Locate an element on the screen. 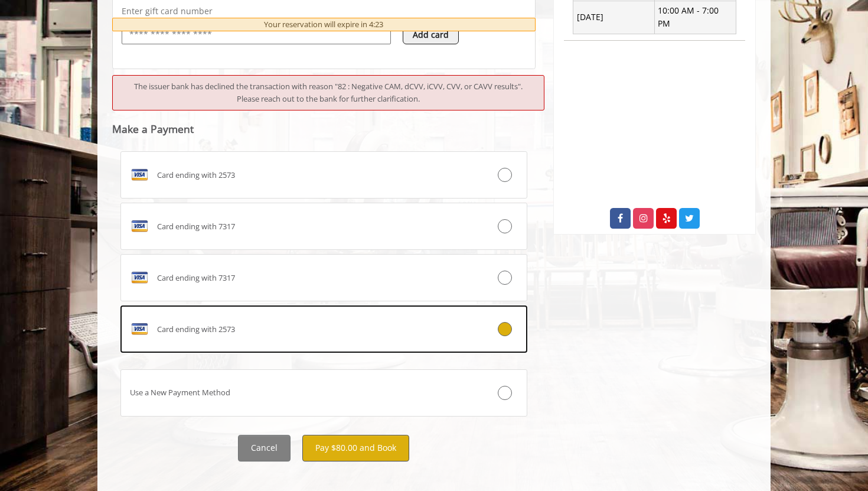  div: Use a New Payment Method is located at coordinates (290, 393).